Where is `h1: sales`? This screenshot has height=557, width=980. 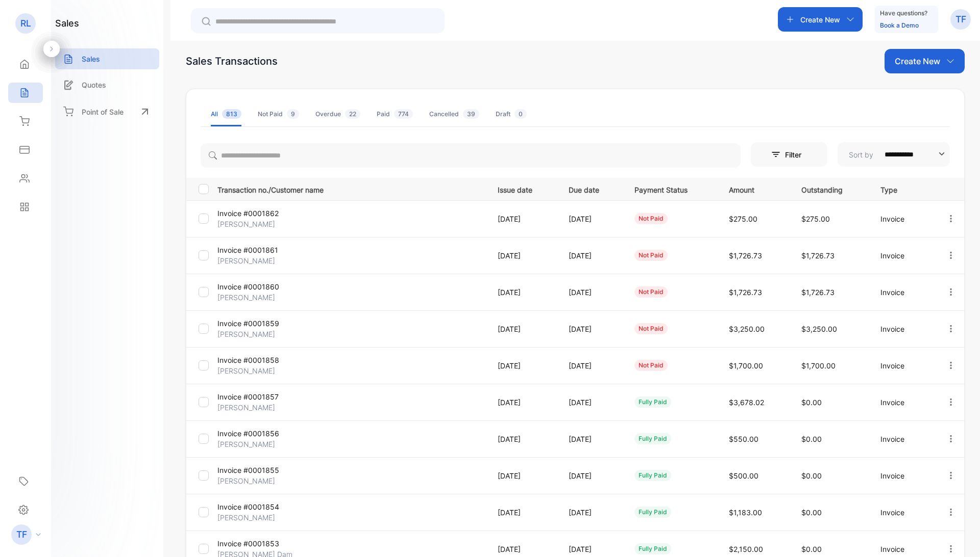
h1: sales is located at coordinates (67, 23).